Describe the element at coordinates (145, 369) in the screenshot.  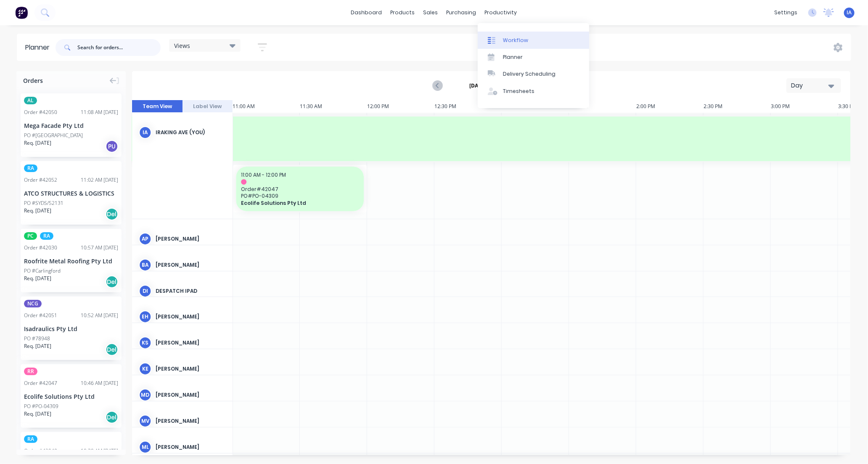
I see `div: KE` at that location.